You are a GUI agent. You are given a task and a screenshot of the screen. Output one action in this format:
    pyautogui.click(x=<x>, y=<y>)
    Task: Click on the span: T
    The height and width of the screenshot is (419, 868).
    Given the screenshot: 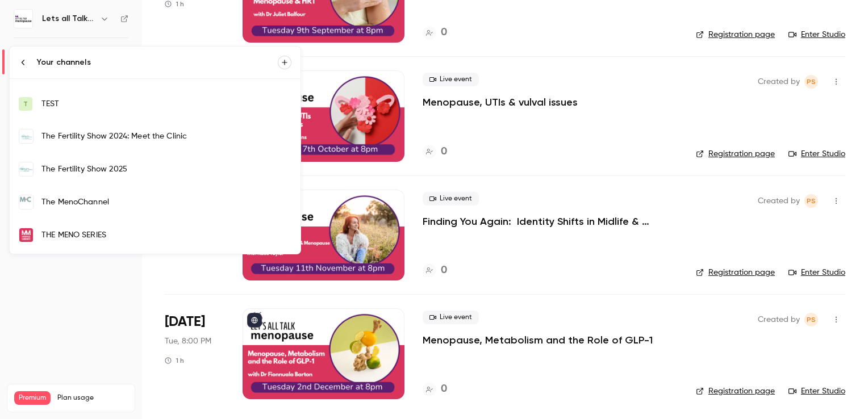 What is the action you would take?
    pyautogui.click(x=26, y=104)
    